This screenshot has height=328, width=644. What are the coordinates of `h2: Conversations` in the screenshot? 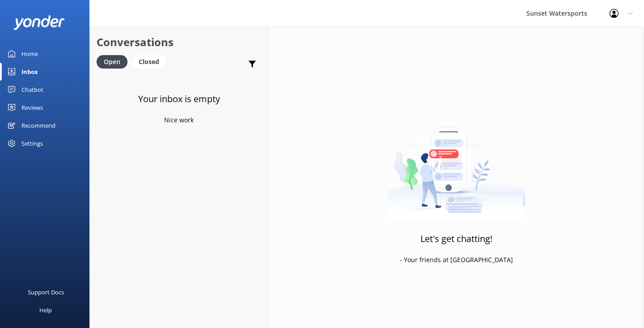 It's located at (179, 42).